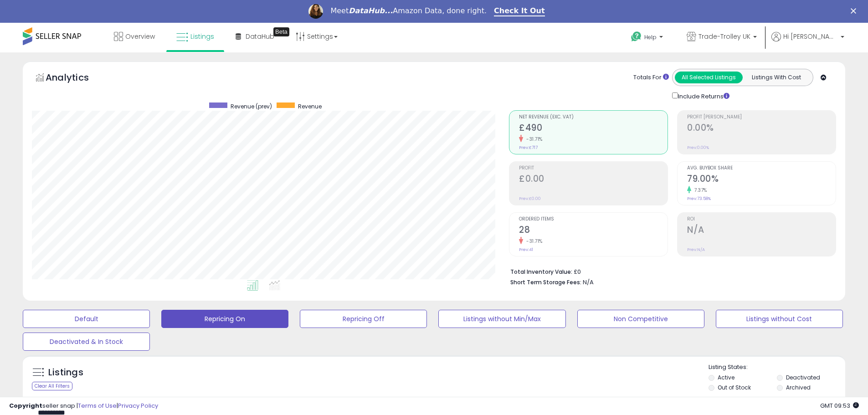  Describe the element at coordinates (761, 219) in the screenshot. I see `span: ROI` at that location.